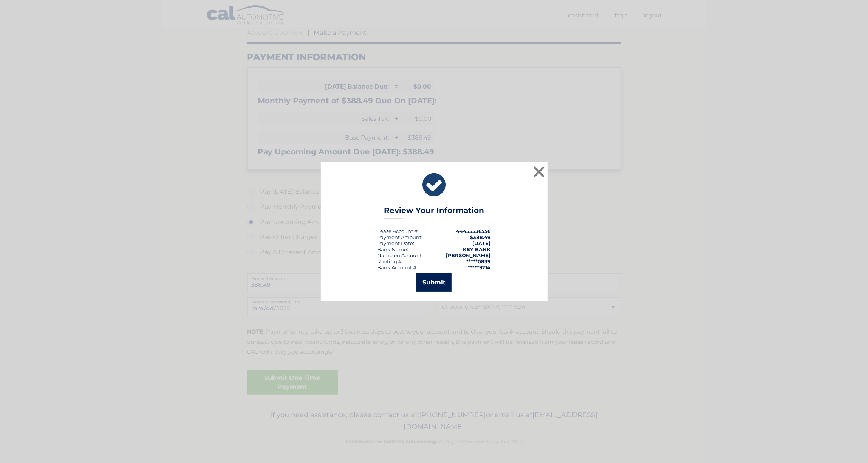  Describe the element at coordinates (398, 231) in the screenshot. I see `div: Lease Account #:` at that location.